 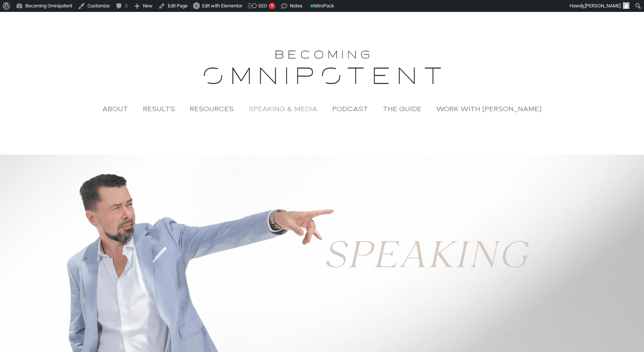 What do you see at coordinates (159, 109) in the screenshot?
I see `a: Results` at bounding box center [159, 109].